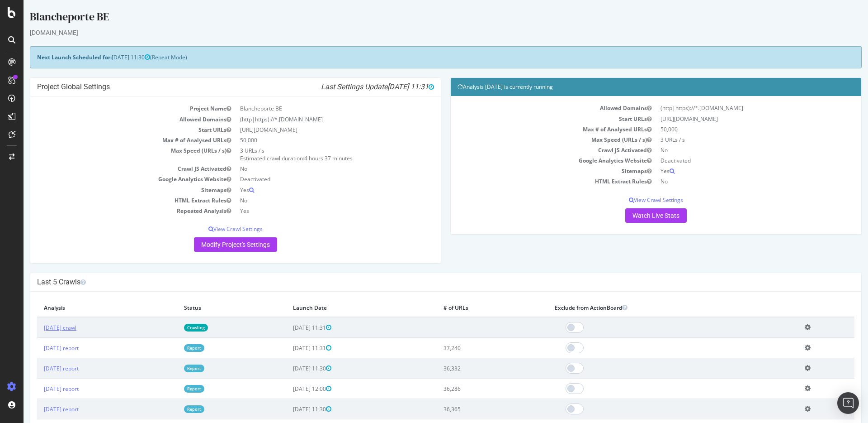 This screenshot has height=423, width=868. Describe the element at coordinates (469, 409) in the screenshot. I see `td: 36,365` at that location.